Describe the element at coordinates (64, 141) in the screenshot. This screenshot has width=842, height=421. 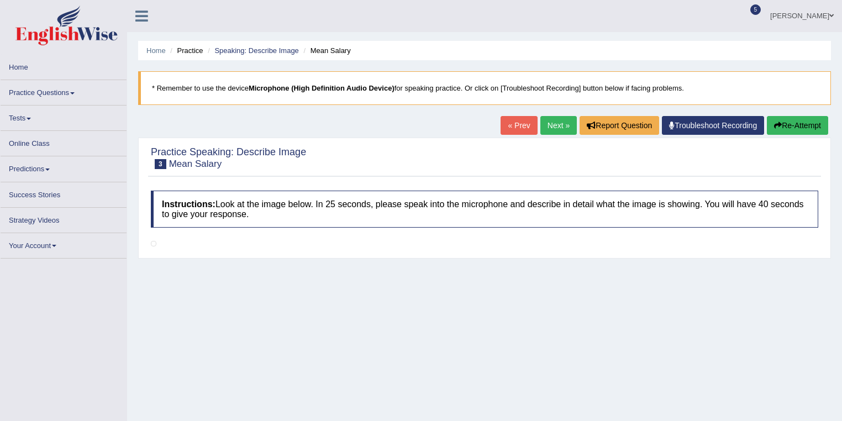
I see `a: Online Class` at that location.